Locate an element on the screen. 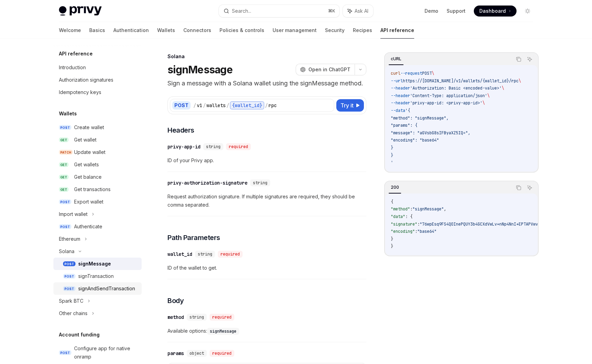 Image resolution: width=592 pixels, height=364 pixels. a: Demo is located at coordinates (432, 11).